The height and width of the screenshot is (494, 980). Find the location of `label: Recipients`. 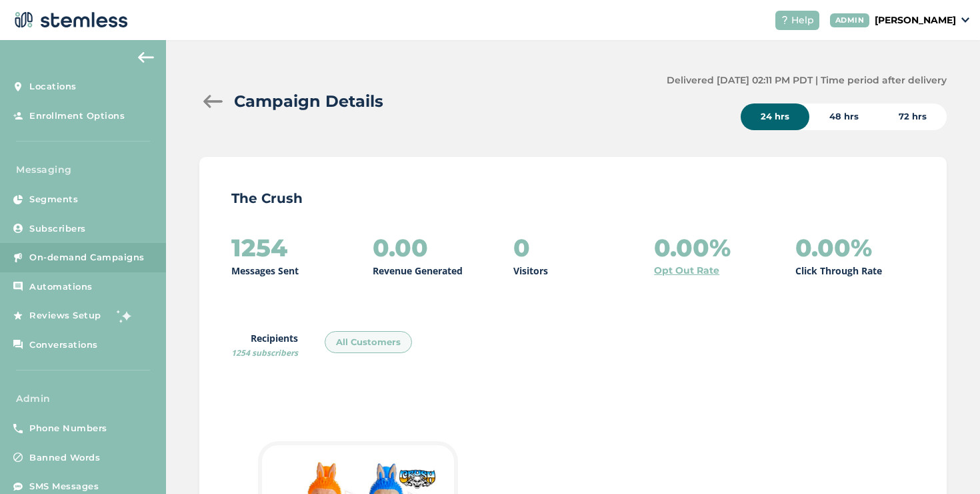

label: Recipients is located at coordinates (264, 345).